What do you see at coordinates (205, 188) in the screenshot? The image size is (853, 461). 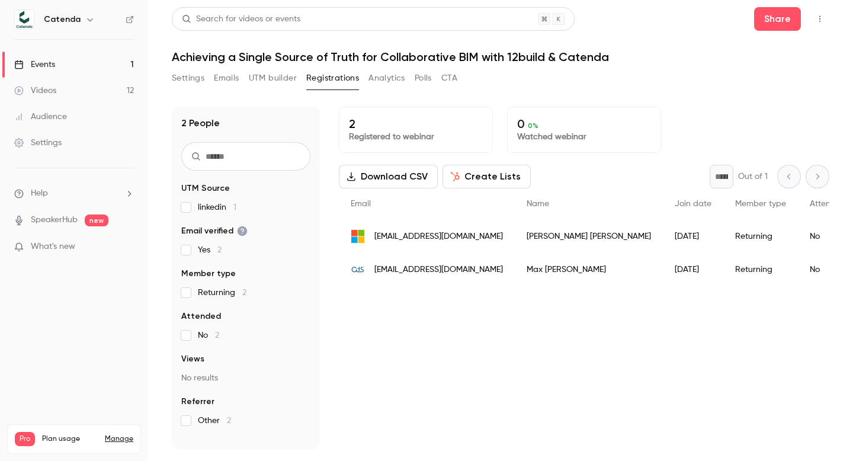 I see `span: UTM Source` at bounding box center [205, 188].